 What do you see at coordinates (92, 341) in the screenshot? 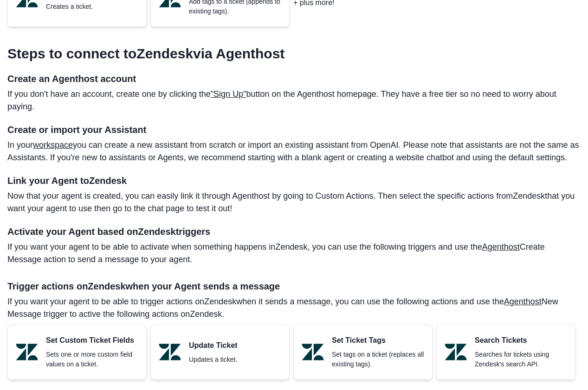
I see `p: Set Custom Ticket Fields` at bounding box center [92, 341].